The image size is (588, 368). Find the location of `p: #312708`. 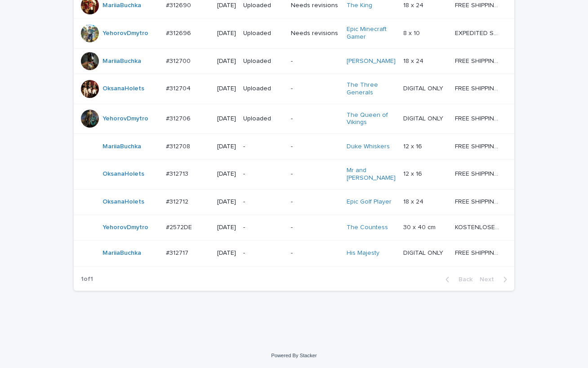

p: #312708 is located at coordinates (179, 146).